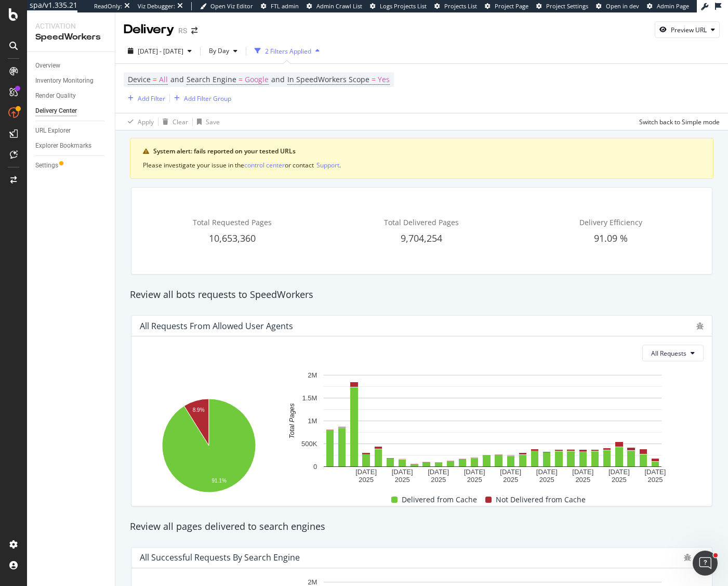  Describe the element at coordinates (421, 238) in the screenshot. I see `span: 9,704,254` at that location.